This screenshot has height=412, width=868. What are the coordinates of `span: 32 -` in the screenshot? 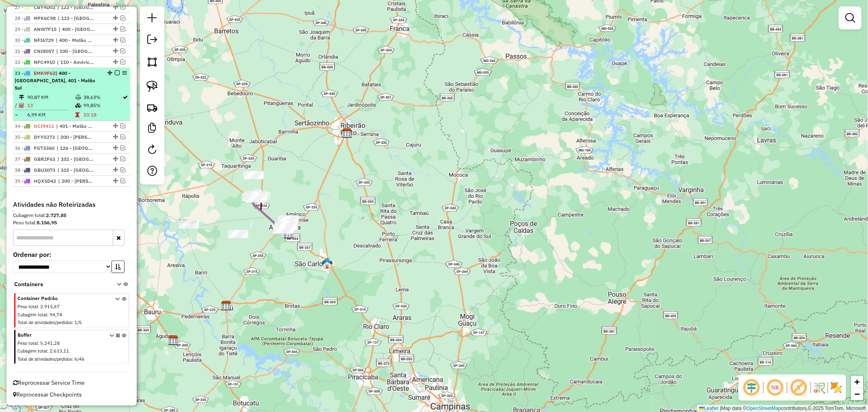 It's located at (34, 62).